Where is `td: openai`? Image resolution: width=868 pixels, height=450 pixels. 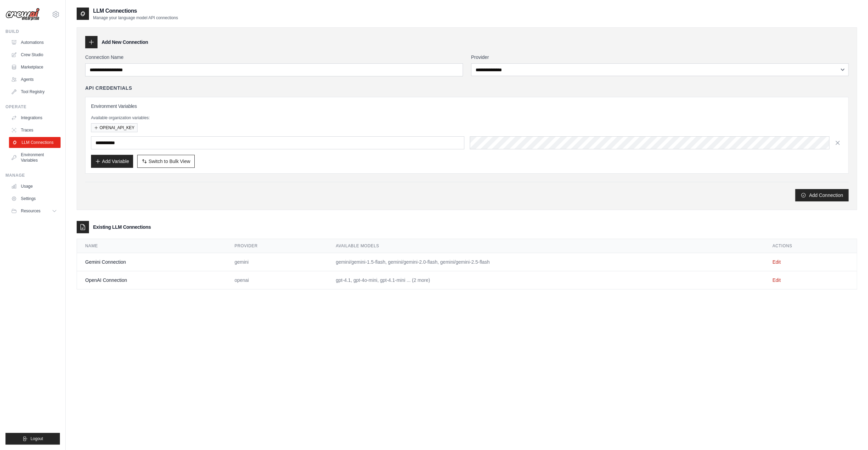 td: openai is located at coordinates (277, 280).